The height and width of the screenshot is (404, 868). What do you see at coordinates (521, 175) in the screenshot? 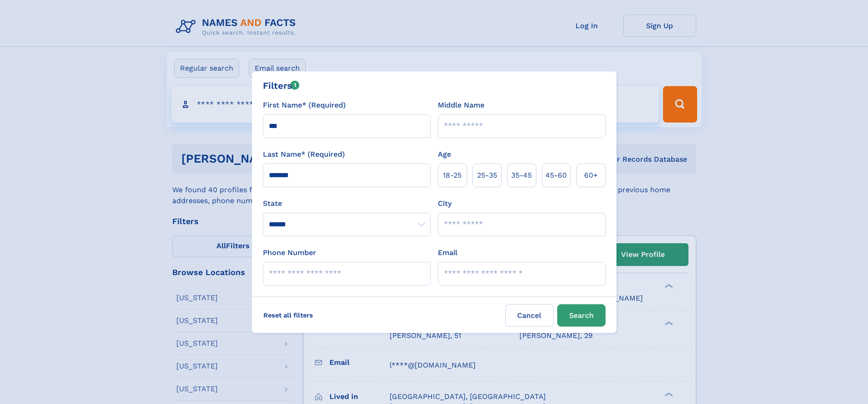
I see `span: 35‑45` at bounding box center [521, 175].